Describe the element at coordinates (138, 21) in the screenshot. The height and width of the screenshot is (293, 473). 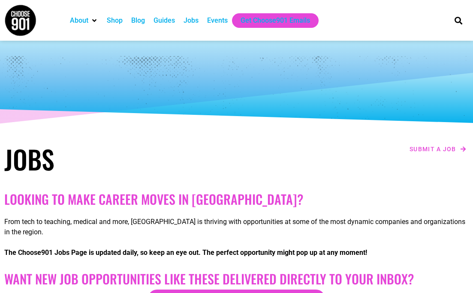
I see `div: Blog` at that location.